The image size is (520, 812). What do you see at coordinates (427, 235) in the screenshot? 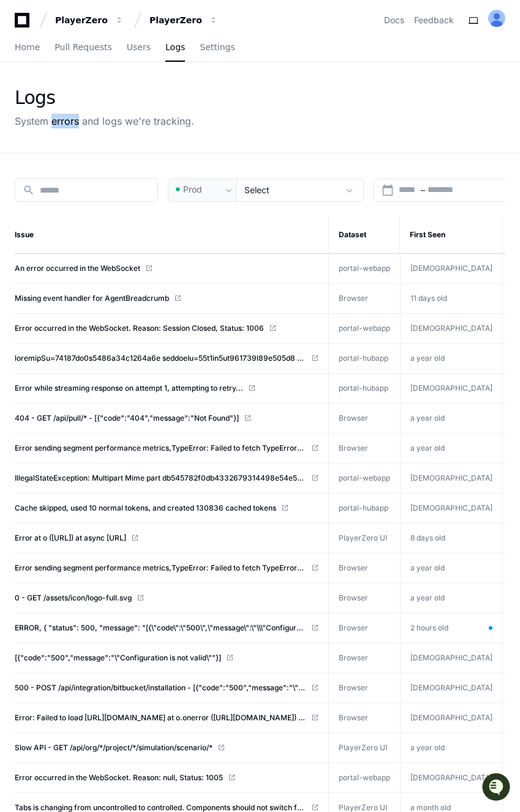
I see `span: First Seen` at bounding box center [427, 235].